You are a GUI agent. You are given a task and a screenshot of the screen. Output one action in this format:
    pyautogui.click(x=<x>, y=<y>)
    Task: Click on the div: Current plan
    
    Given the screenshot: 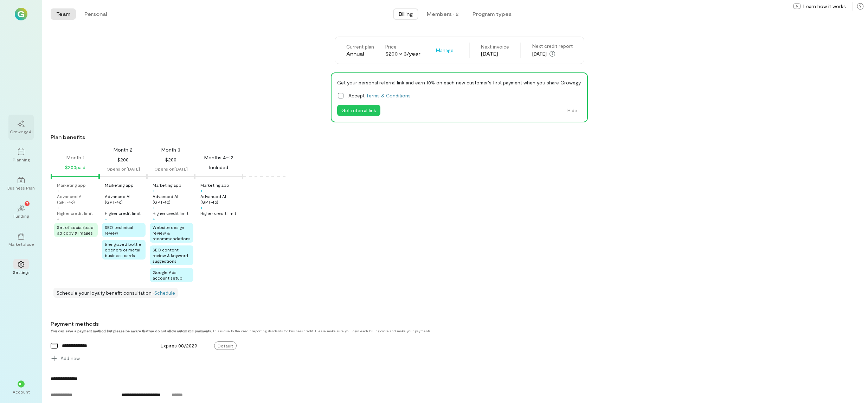 What is the action you would take?
    pyautogui.click(x=360, y=47)
    